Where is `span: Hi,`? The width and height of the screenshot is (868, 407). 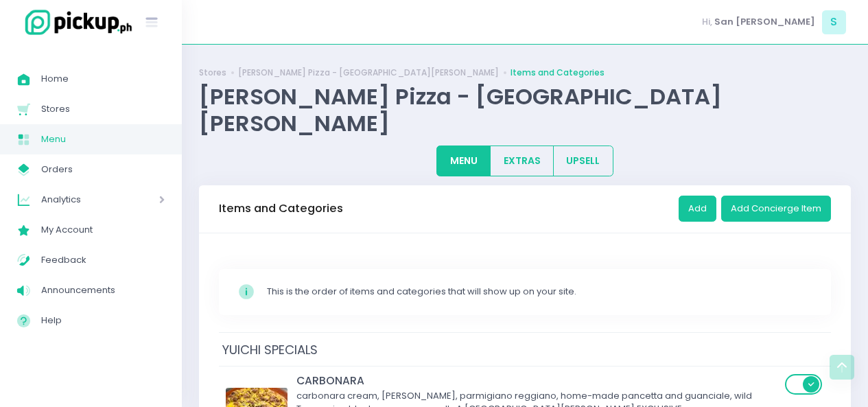 span: Hi, is located at coordinates (707, 22).